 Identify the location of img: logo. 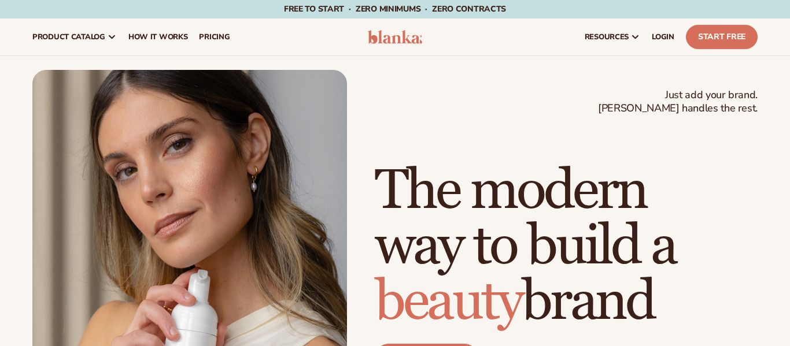
(395, 37).